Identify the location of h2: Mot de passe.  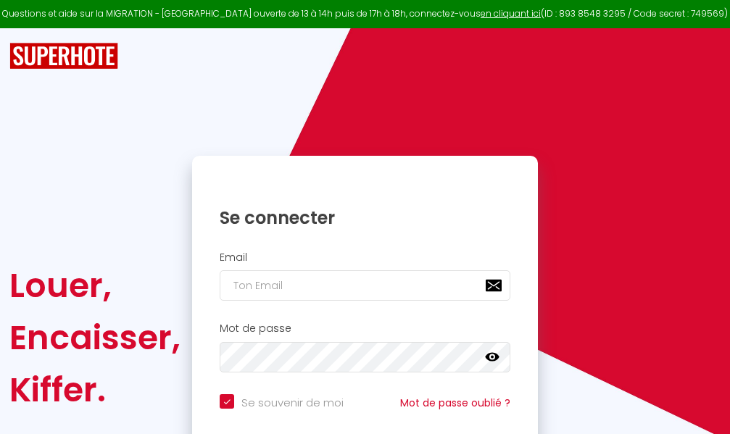
(365, 328).